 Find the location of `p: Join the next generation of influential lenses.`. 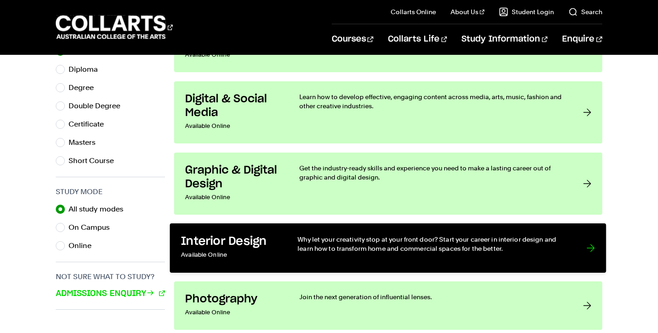

p: Join the next generation of influential lenses. is located at coordinates (432, 297).